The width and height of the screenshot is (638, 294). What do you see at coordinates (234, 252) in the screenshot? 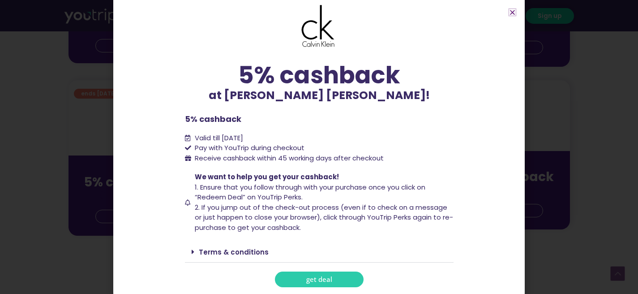
I see `a: Terms & conditions` at bounding box center [234, 252].